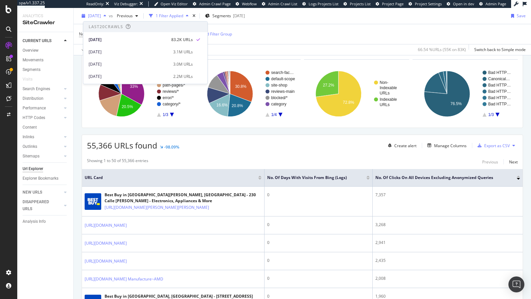 This screenshot has height=299, width=531. I want to click on div: 3.0M URLs, so click(183, 64).